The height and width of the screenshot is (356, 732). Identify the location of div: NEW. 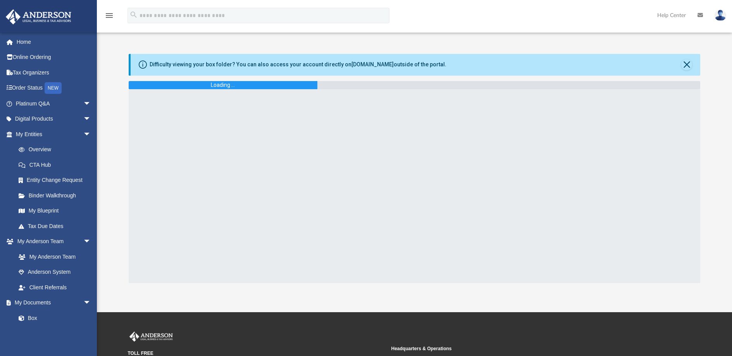
(53, 88).